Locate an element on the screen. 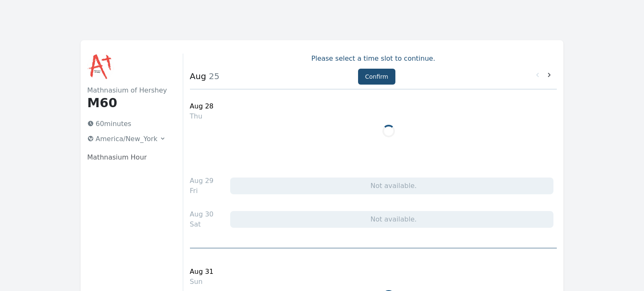 This screenshot has width=644, height=291. button: America/New_York is located at coordinates (127, 139).